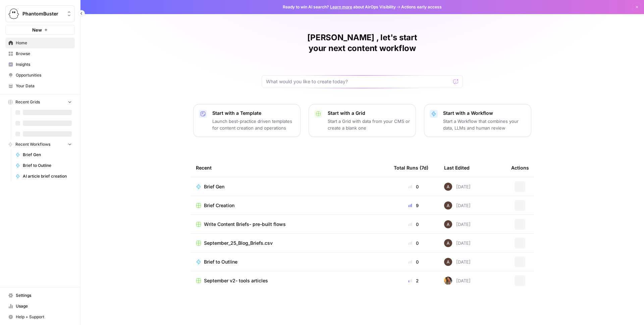 The width and height of the screenshot is (644, 325). What do you see at coordinates (43, 14) in the screenshot?
I see `span: PhantomBuster` at bounding box center [43, 14].